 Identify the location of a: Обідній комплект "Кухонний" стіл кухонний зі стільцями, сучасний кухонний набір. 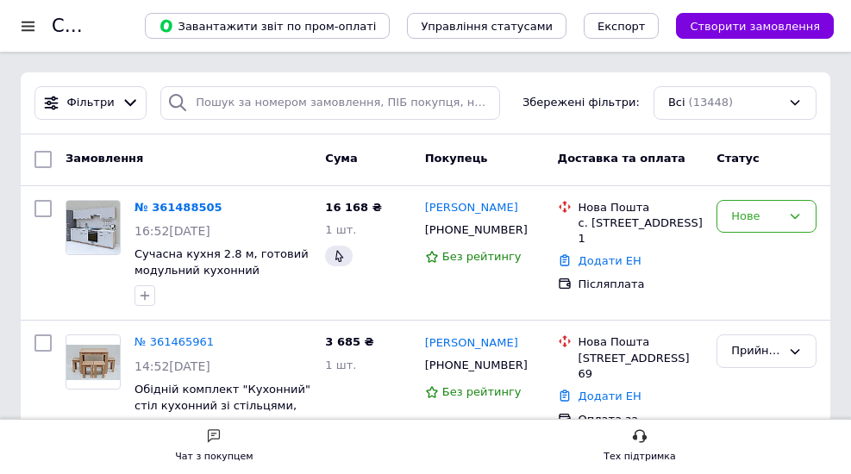
(222, 405).